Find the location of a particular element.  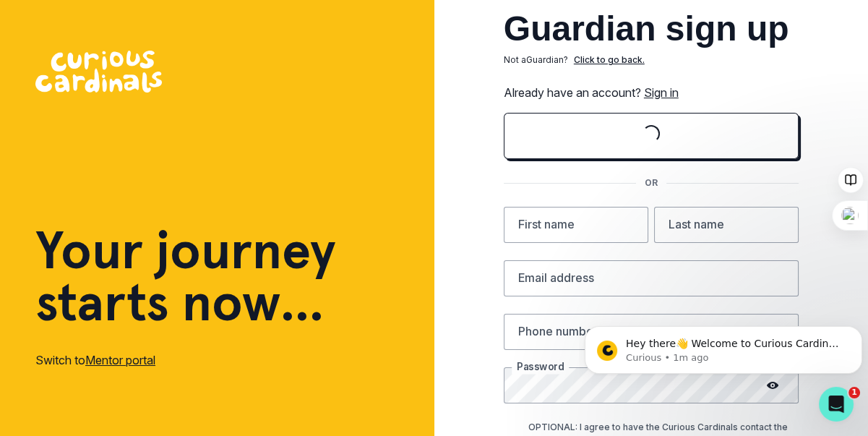

p: OR is located at coordinates (651, 183).